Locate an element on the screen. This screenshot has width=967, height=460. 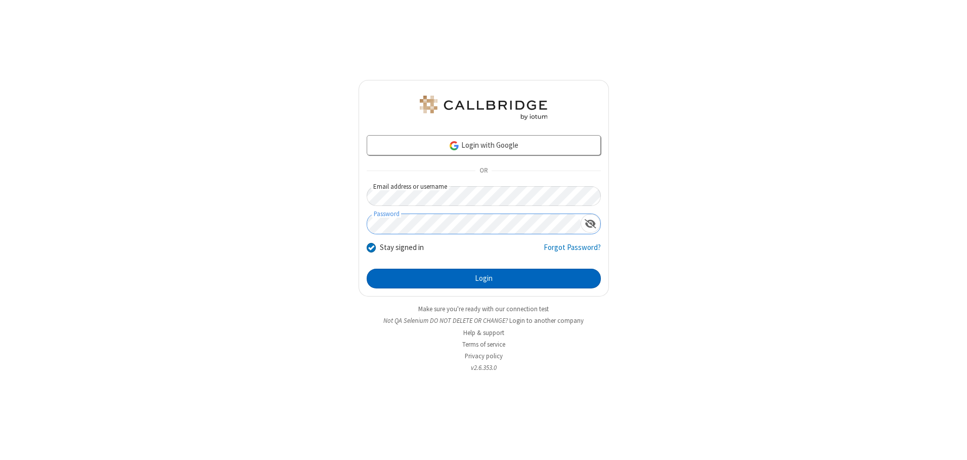
li: Not QA Selenium DO NOT DELETE OR CHANGE? is located at coordinates (484, 320).